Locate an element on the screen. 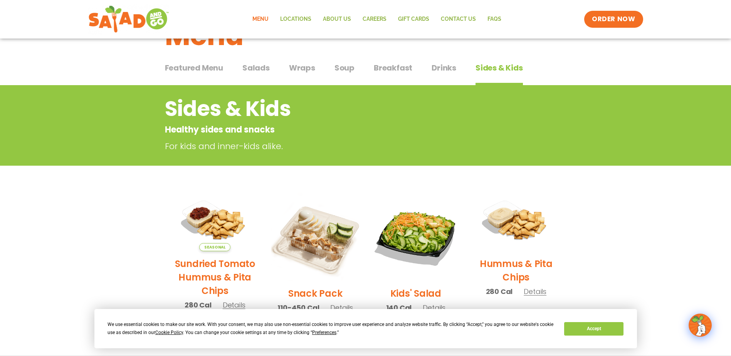 This screenshot has height=356, width=731. a: FAQs is located at coordinates (494, 19).